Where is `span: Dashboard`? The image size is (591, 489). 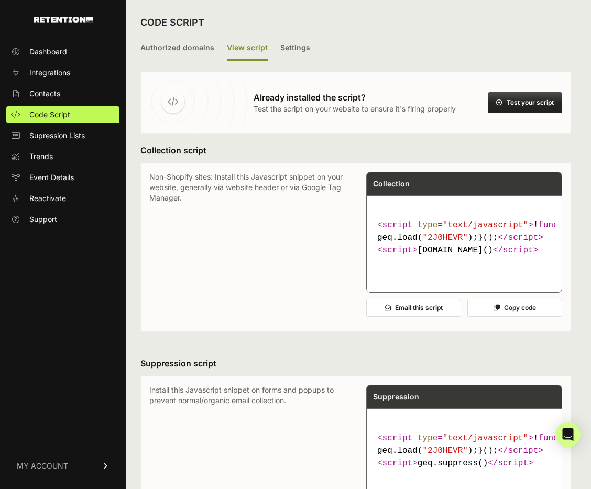
span: Dashboard is located at coordinates (48, 52).